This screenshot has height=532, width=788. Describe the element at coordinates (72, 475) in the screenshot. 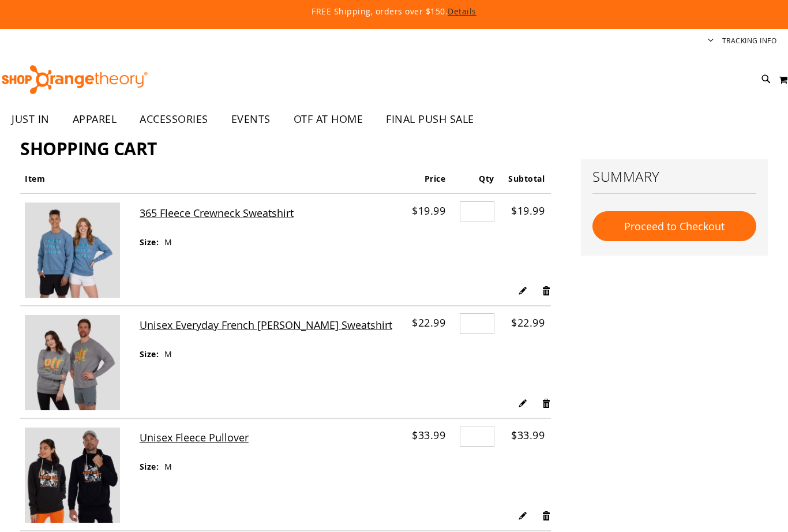

I see `img: Unisex Fleece Pullover` at that location.